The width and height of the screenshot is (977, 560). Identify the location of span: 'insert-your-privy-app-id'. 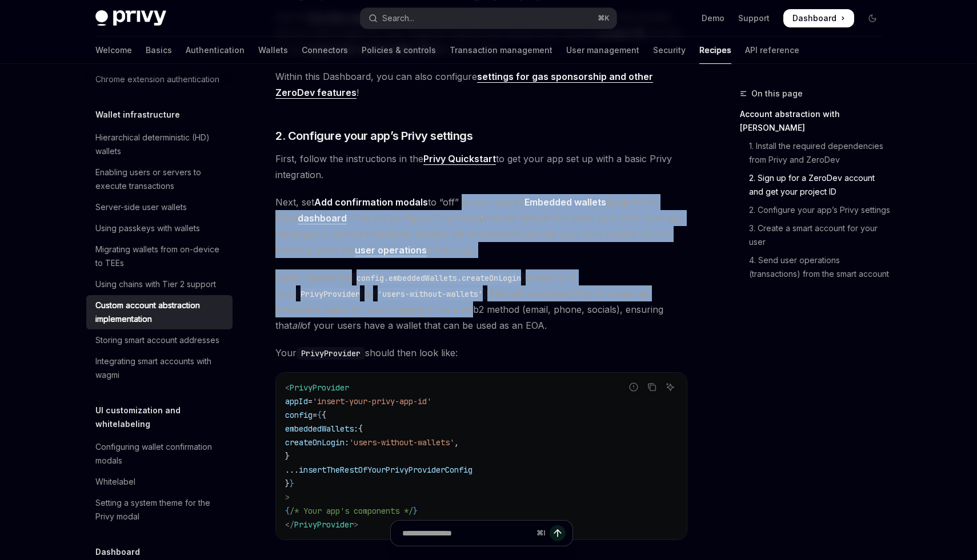
(372, 401).